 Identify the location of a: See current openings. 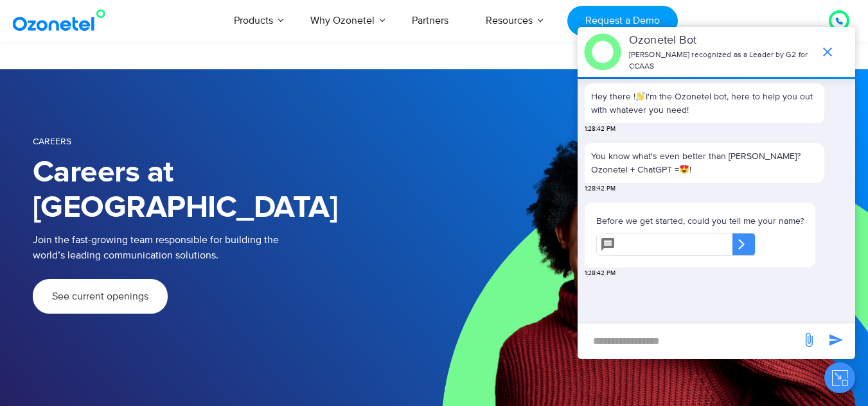
(100, 297).